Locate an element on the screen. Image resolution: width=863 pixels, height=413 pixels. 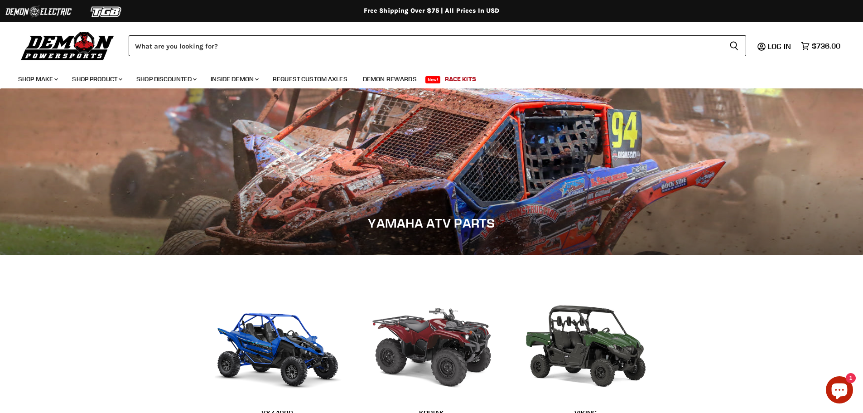
ul: Main menu is located at coordinates (425, 77).